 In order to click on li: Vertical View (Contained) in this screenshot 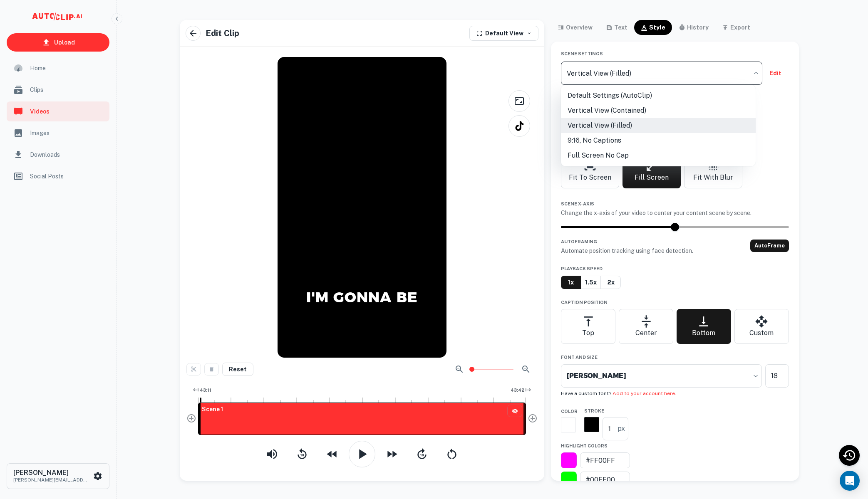, I will do `click(658, 111)`.